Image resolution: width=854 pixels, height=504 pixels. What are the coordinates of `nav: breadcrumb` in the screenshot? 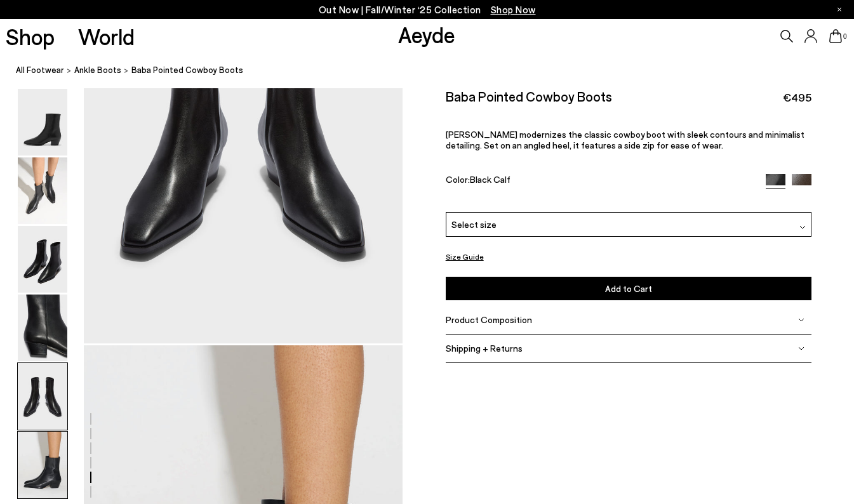 It's located at (435, 70).